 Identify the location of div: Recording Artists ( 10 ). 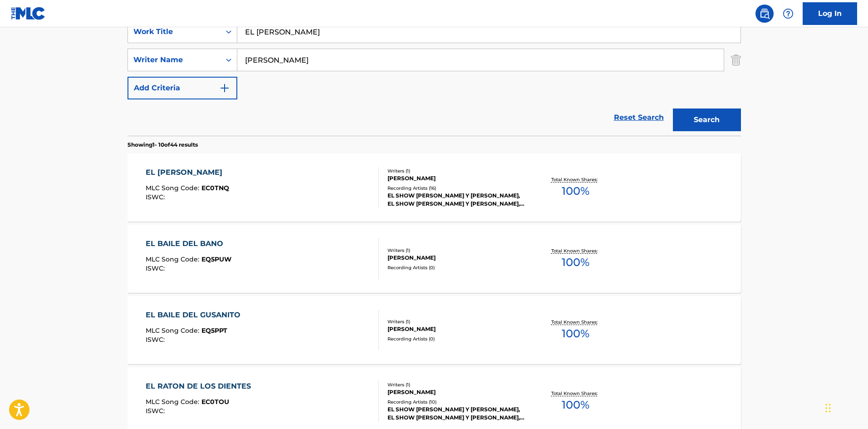
(456, 401).